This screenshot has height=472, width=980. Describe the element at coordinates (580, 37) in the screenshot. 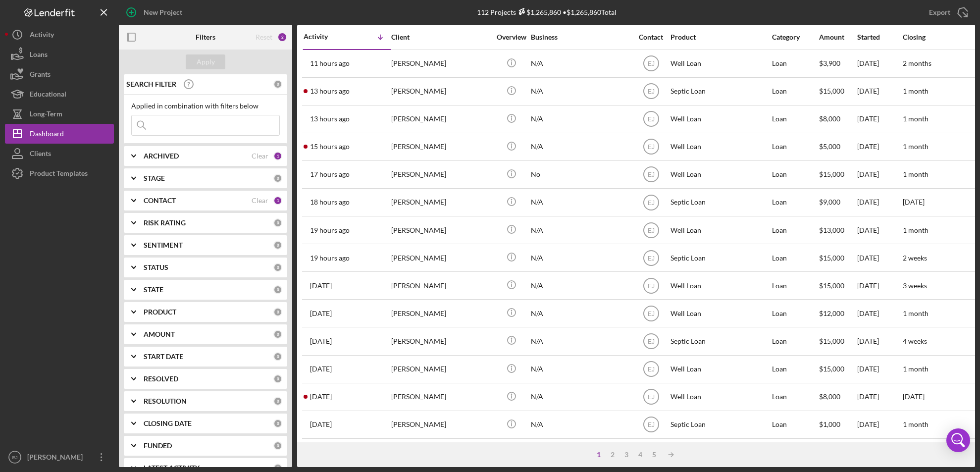

I see `div: Business` at that location.